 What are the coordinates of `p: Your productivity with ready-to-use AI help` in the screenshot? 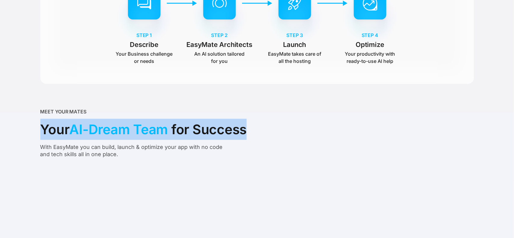 It's located at (370, 58).